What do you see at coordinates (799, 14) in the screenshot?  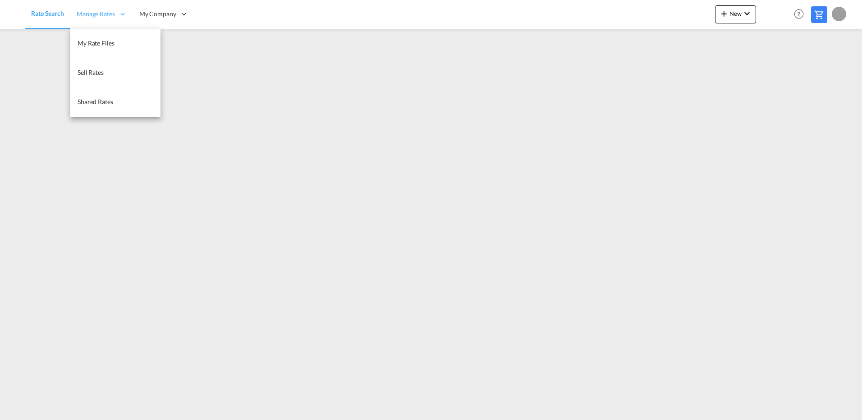 I see `span: Help` at bounding box center [799, 14].